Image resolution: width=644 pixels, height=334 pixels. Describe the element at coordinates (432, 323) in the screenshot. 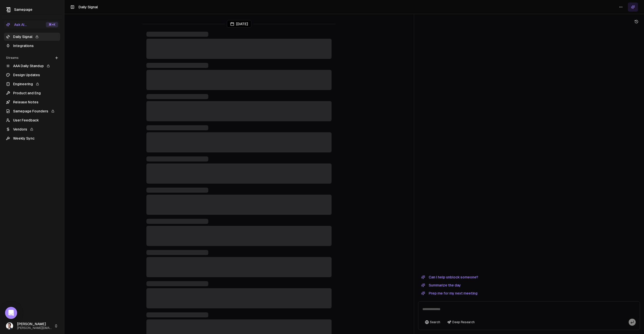

I see `button: Search` at that location.